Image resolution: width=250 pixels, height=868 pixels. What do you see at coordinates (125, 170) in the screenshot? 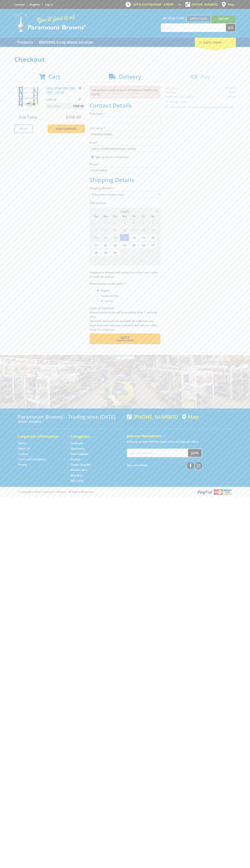
I see `input: Please enter your telephone number.` at bounding box center [125, 170].